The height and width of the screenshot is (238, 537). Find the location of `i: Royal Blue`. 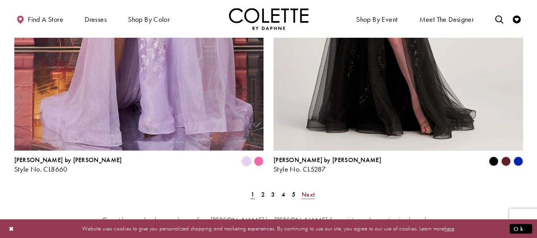

i: Royal Blue is located at coordinates (518, 161).